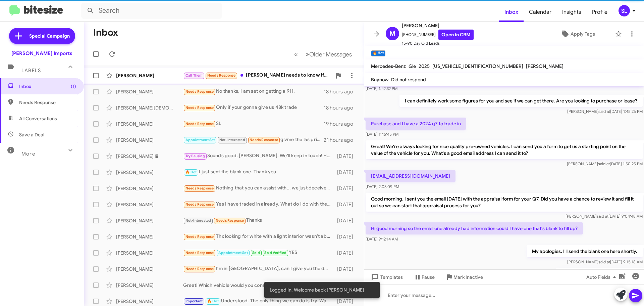  What do you see at coordinates (584, 251) in the screenshot?
I see `p: My apologies. I'll send the blank one here shortly.` at bounding box center [584, 251].